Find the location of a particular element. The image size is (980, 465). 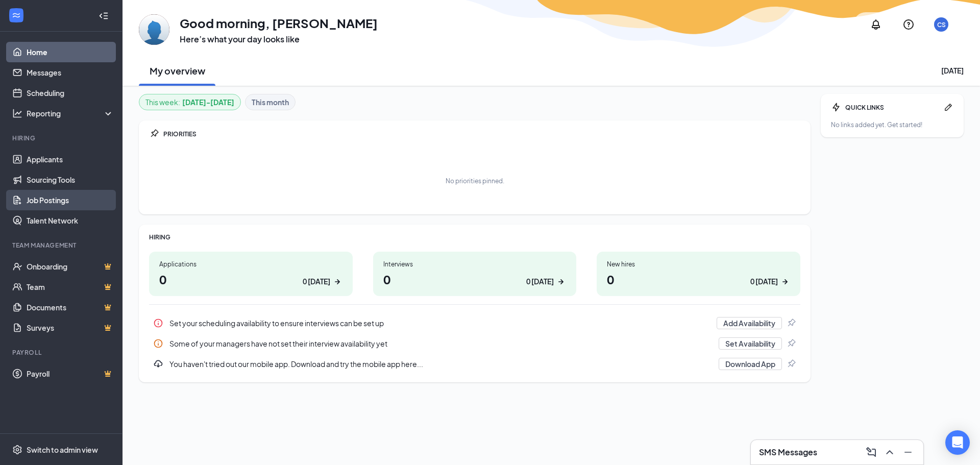

a: InfoSome of your managers have not set their interview availability yetSet AvailabilityPin is located at coordinates (474, 343).